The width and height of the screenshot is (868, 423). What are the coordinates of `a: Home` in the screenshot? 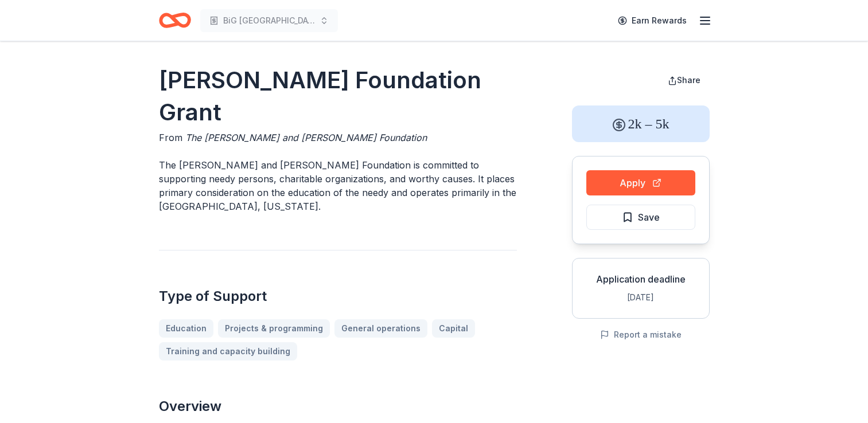 It's located at (175, 20).